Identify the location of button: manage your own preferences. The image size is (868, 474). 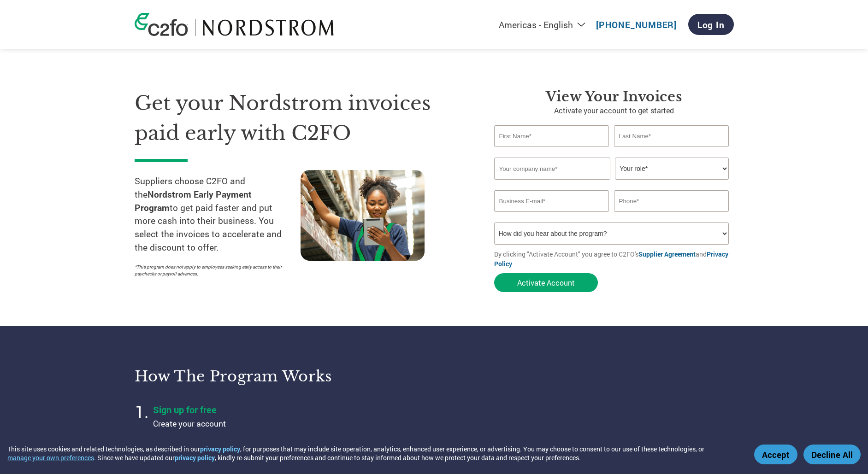
(51, 458).